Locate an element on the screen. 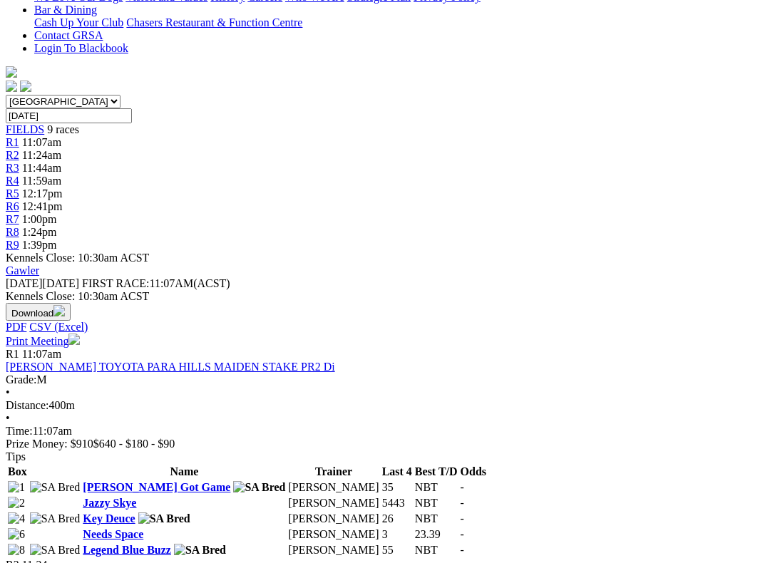 This screenshot has width=770, height=563. span: R4 is located at coordinates (12, 180).